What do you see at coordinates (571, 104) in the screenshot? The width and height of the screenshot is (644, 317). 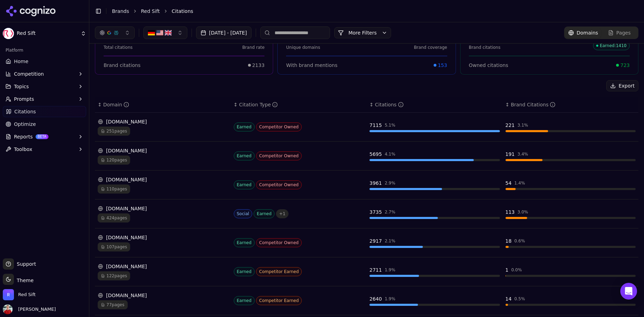 I see `div: ↕Brand Citations` at bounding box center [571, 104].